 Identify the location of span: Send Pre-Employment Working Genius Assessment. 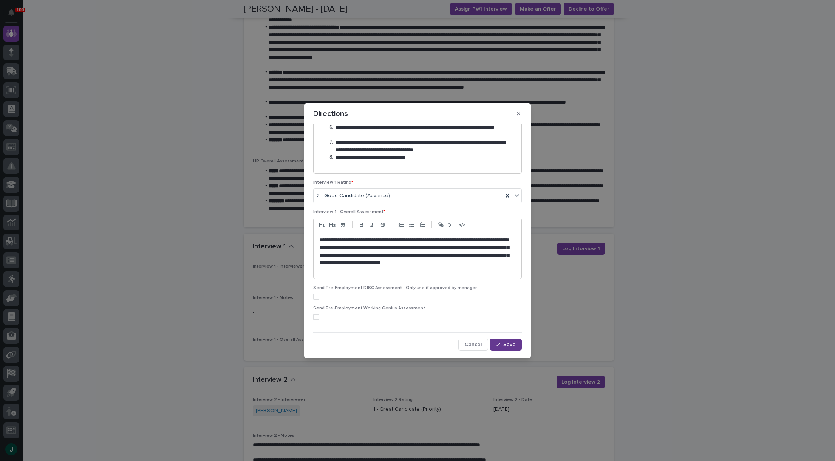
(369, 308).